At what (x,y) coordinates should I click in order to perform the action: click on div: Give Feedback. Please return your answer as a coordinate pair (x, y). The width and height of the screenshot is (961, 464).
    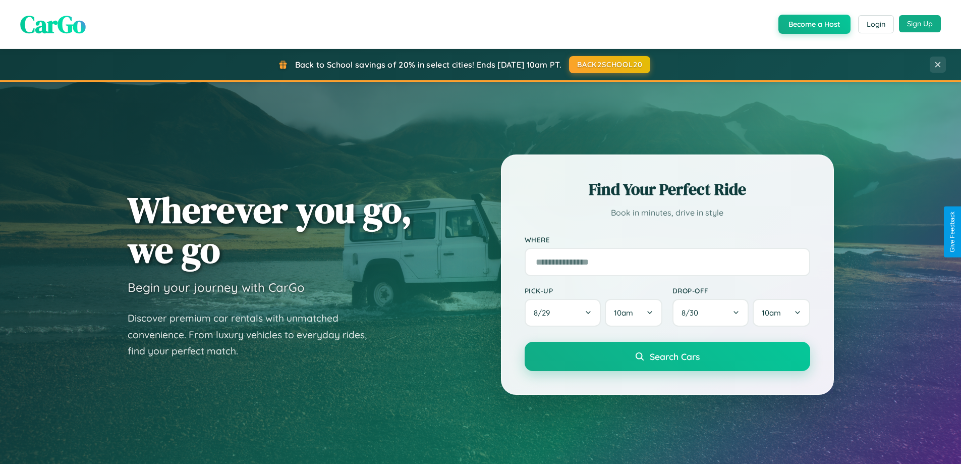
    Looking at the image, I should click on (953, 232).